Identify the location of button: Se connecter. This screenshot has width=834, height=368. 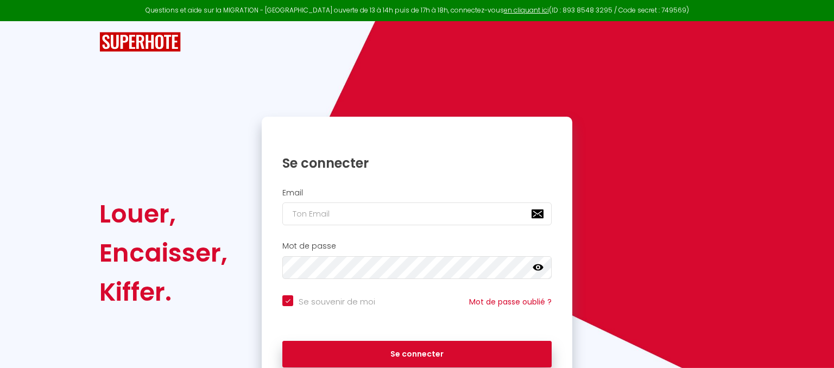
(417, 355).